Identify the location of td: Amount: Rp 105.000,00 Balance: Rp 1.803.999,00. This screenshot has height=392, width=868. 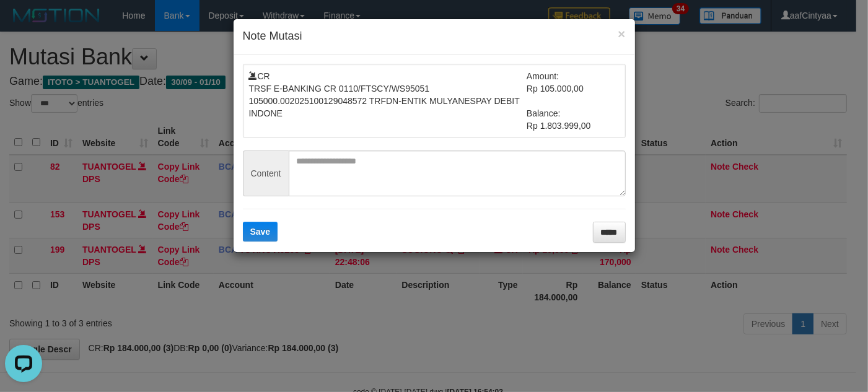
(573, 101).